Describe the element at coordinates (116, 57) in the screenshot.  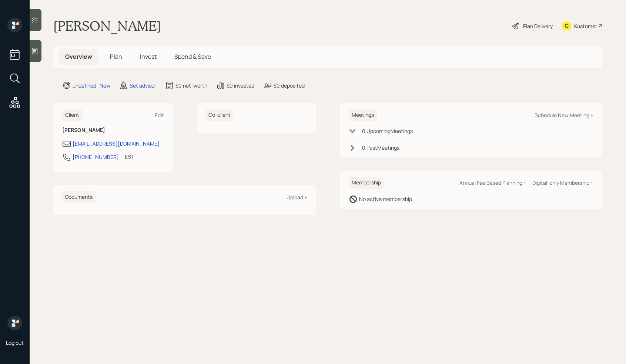
I see `span: Plan` at that location.